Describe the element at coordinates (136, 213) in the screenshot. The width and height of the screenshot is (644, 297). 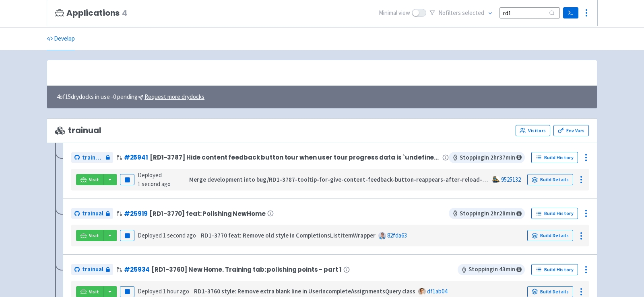
I see `a: #25919` at that location.